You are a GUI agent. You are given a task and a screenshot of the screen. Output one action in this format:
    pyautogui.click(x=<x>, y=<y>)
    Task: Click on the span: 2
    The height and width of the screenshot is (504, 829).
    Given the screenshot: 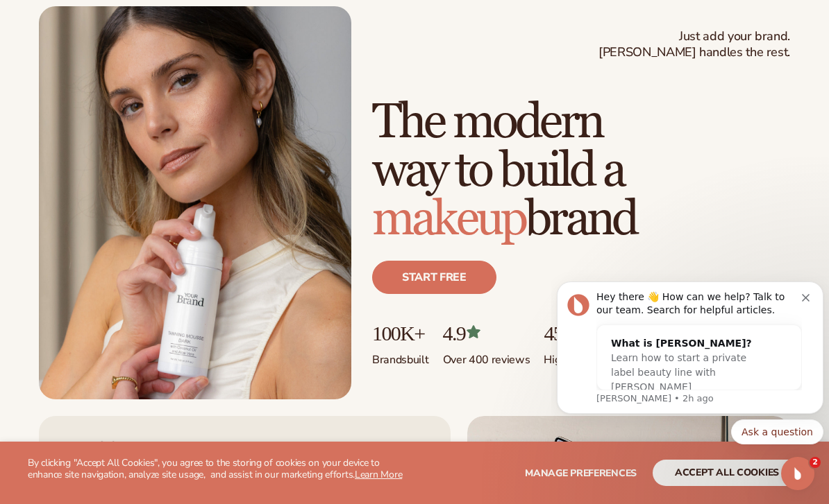 What is the action you would take?
    pyautogui.click(x=815, y=463)
    